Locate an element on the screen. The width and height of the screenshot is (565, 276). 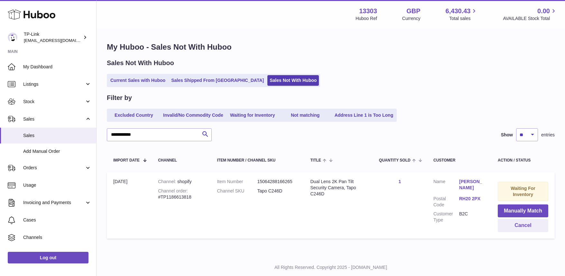
label: Show is located at coordinates (507, 135).